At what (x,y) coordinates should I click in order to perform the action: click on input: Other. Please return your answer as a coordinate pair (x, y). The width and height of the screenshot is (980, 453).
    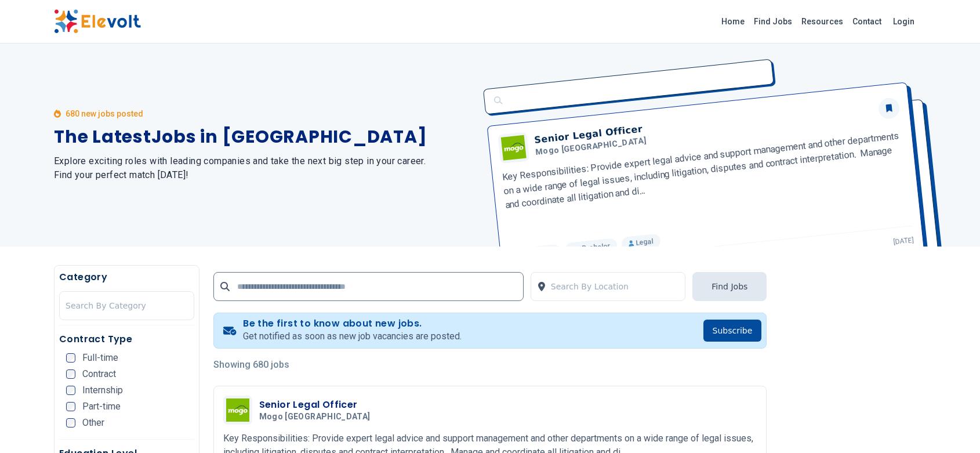
    Looking at the image, I should click on (71, 423).